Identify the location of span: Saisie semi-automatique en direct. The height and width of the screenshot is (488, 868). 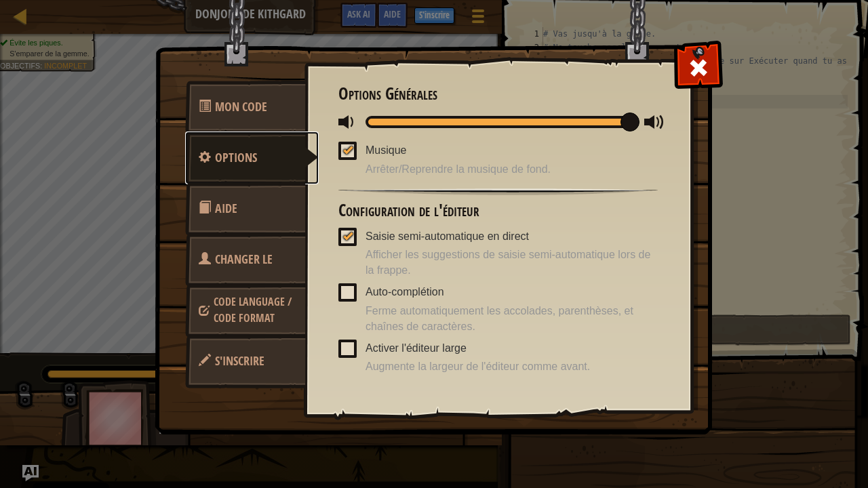
(447, 236).